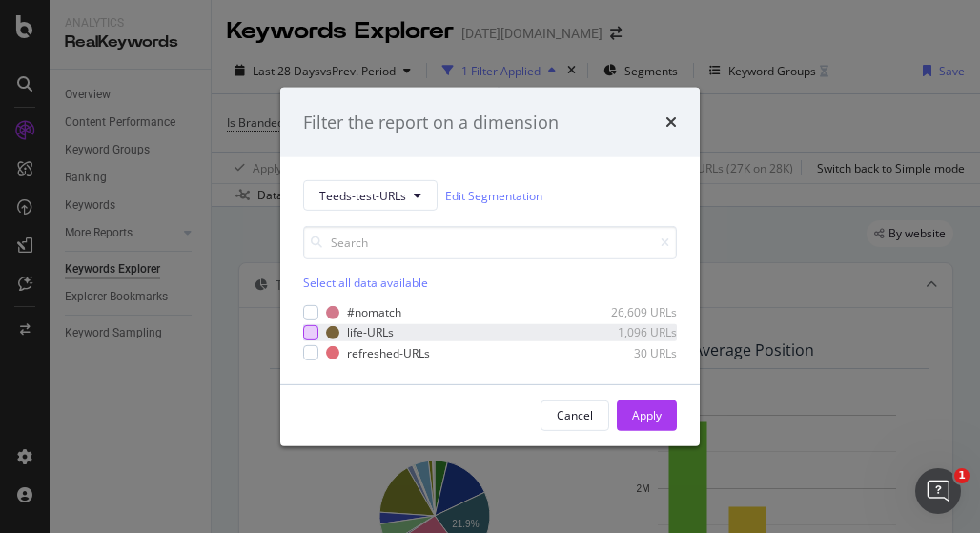  What do you see at coordinates (374, 312) in the screenshot?
I see `div: #nomatch` at bounding box center [374, 312].